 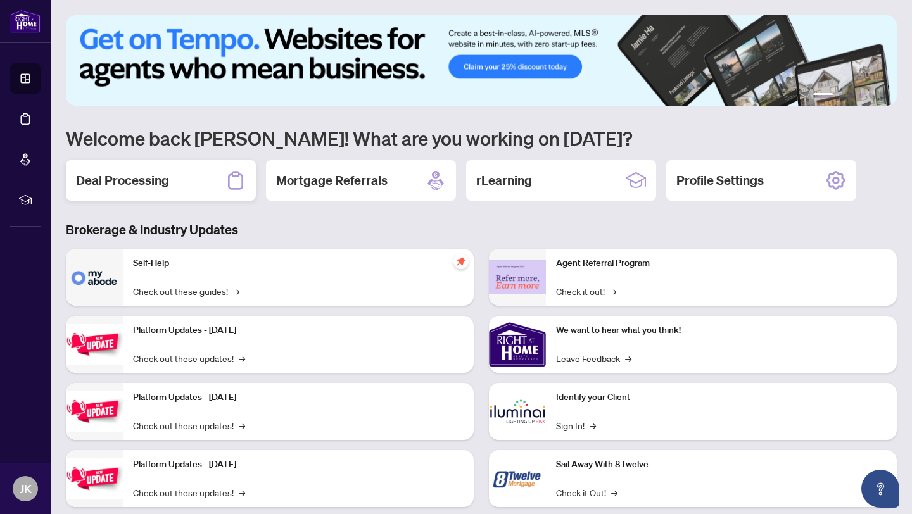 I want to click on button: 1, so click(x=823, y=96).